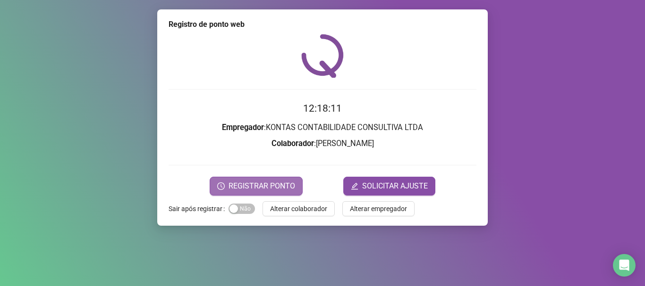  What do you see at coordinates (378, 209) in the screenshot?
I see `span: Alterar empregador` at bounding box center [378, 209].